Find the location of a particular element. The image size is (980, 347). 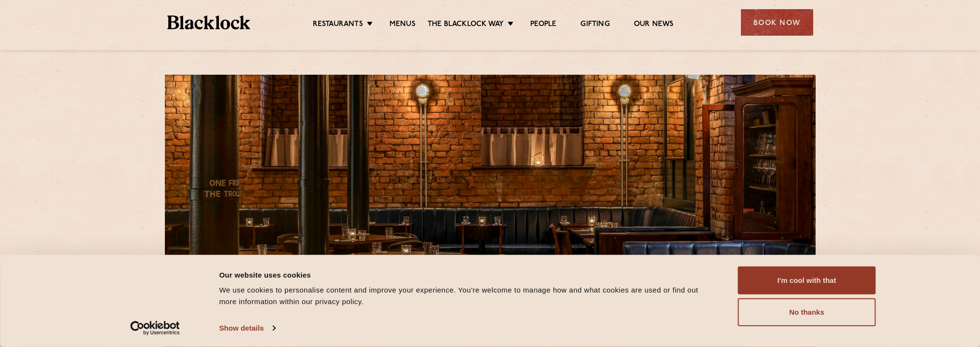

a: Show details is located at coordinates (247, 328).